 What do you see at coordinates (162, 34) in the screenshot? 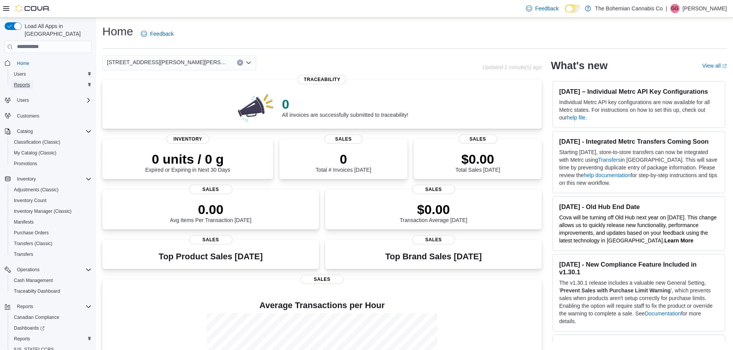
I see `span: Feedback` at bounding box center [162, 34].